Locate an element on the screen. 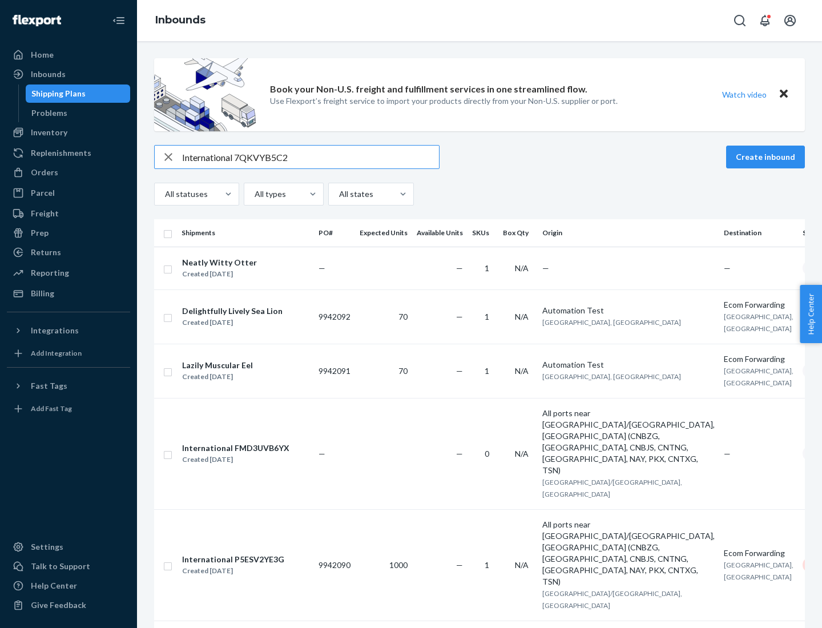  button: Integrations is located at coordinates (69, 331).